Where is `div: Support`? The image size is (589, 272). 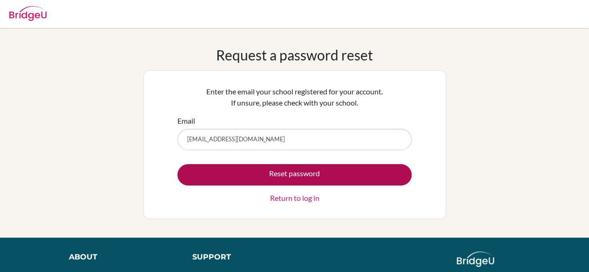 div: Support is located at coordinates (239, 257).